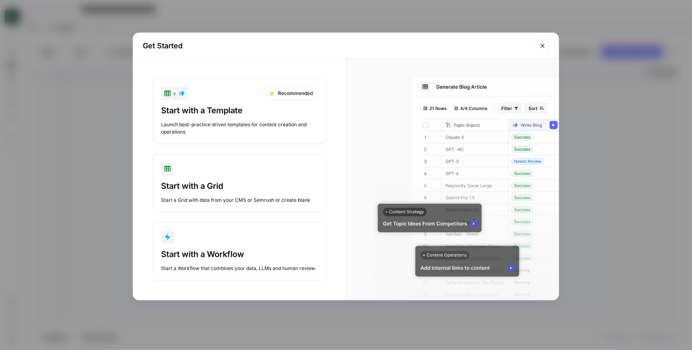 This screenshot has width=692, height=350. I want to click on div: Start a Grid with data from your CMS or Semrush or create blank, so click(239, 200).